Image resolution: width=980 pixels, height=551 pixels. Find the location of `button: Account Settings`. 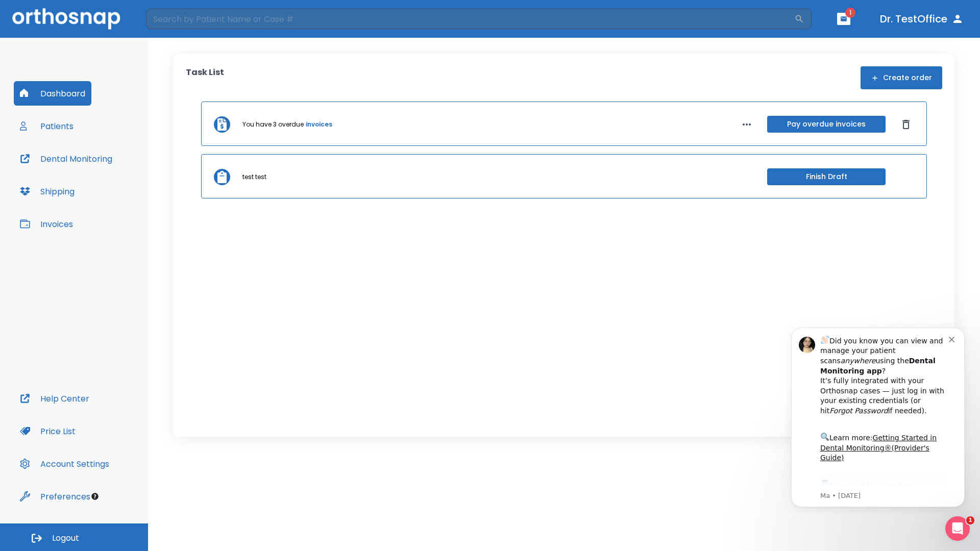

button: Account Settings is located at coordinates (64, 464).